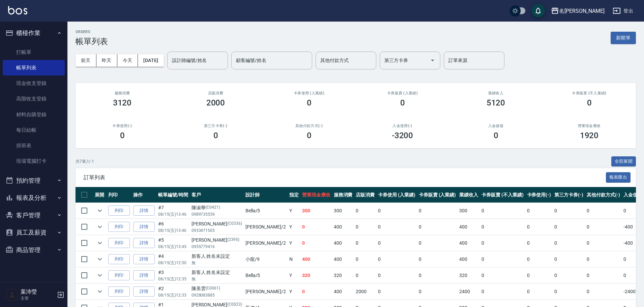  Describe the element at coordinates (623, 37) in the screenshot. I see `a: 新開單` at that location.